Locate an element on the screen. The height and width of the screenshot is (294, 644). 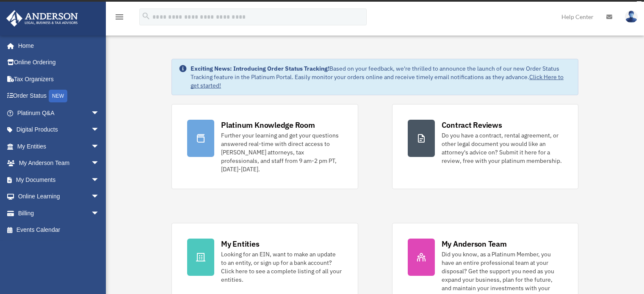
a: Billingarrow_drop_down is located at coordinates (59, 214).